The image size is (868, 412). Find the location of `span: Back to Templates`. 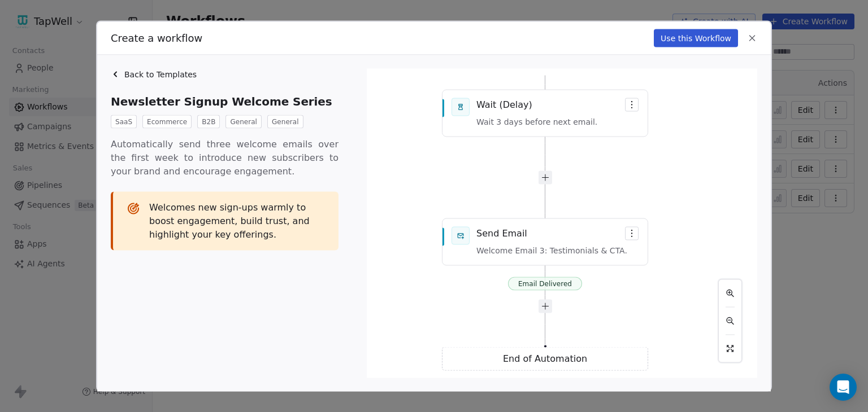

span: Back to Templates is located at coordinates (161, 75).